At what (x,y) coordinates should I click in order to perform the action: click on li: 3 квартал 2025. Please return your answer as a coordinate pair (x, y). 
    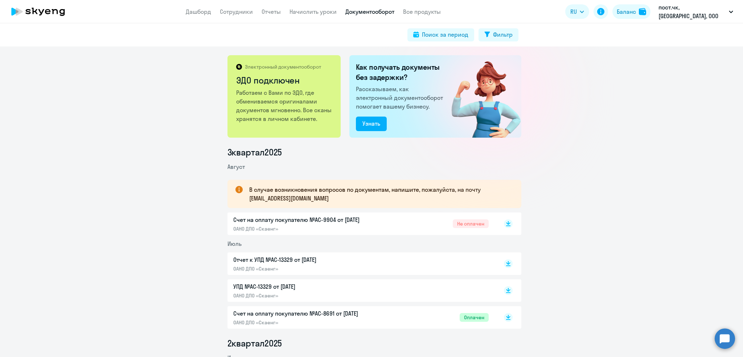
    Looking at the image, I should click on (374, 152).